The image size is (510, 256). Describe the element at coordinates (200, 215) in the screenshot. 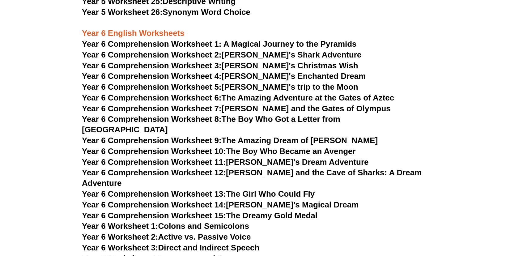

I see `a: Year 6 Comprehension Worksheet 15:The Dreamy Gold Medal` at that location.